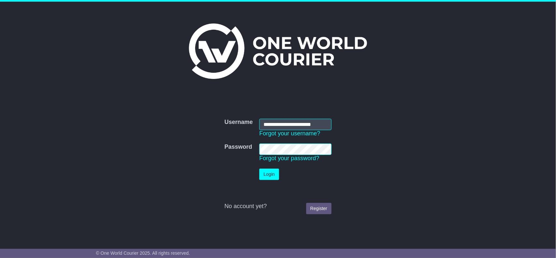  I want to click on span: © One World Courier 2025. All rights reserved., so click(143, 253).